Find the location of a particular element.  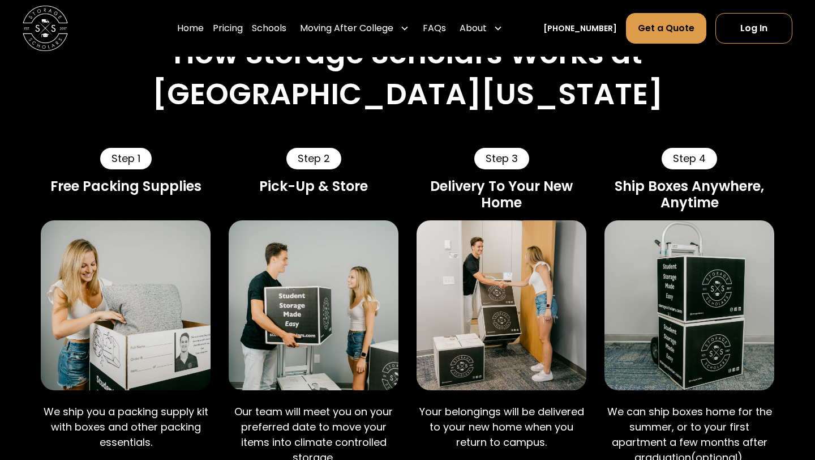

img: Shipping Storage Scholars boxes. is located at coordinates (689, 305).